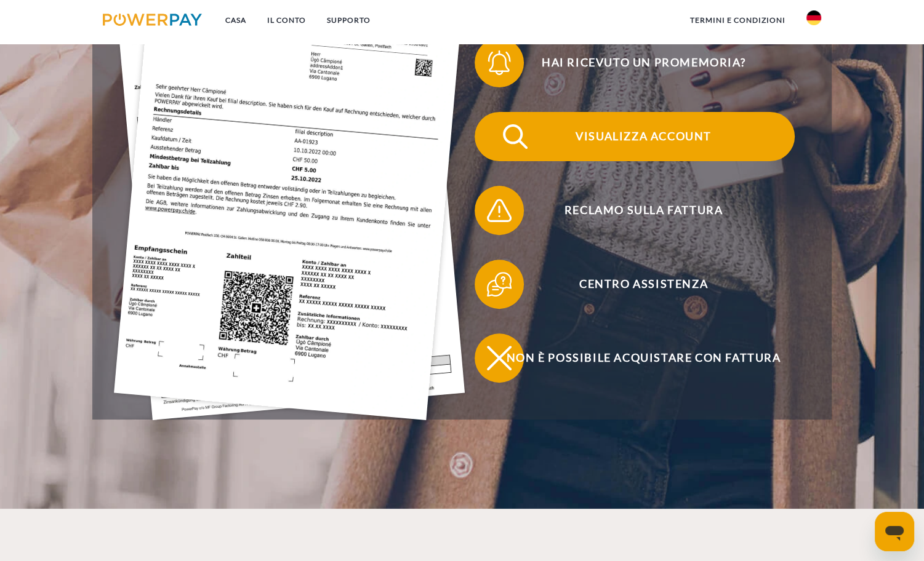  Describe the element at coordinates (635, 211) in the screenshot. I see `a: Reclamo sulla fattura` at that location.